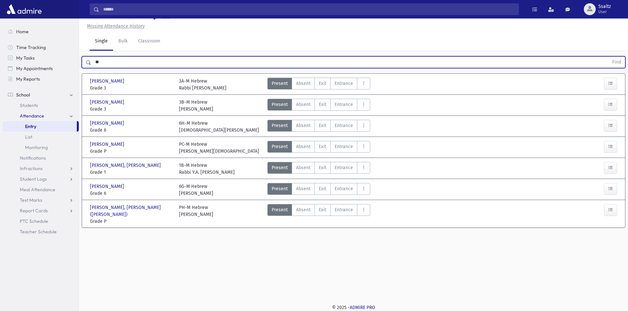 The width and height of the screenshot is (628, 311). What do you see at coordinates (34, 211) in the screenshot?
I see `span: Report Cards` at bounding box center [34, 211].